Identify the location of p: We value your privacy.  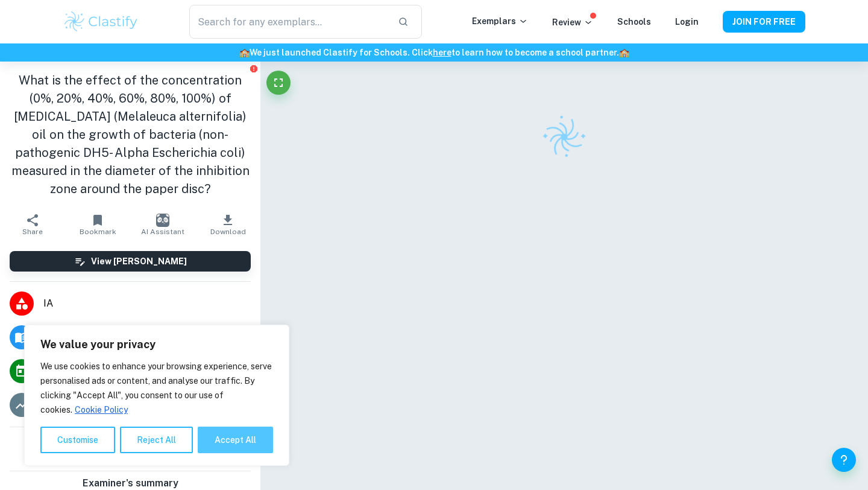
(157, 344).